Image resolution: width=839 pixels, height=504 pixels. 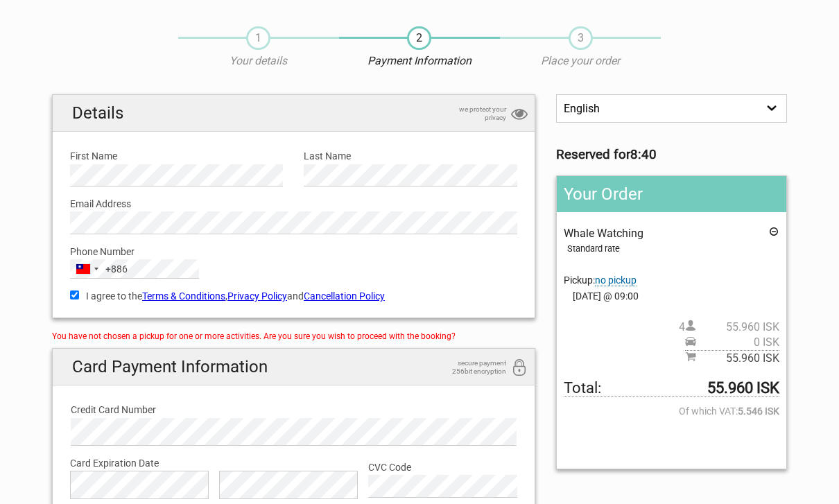 What do you see at coordinates (293, 296) in the screenshot?
I see `label: I agree to the , and` at bounding box center [293, 296].